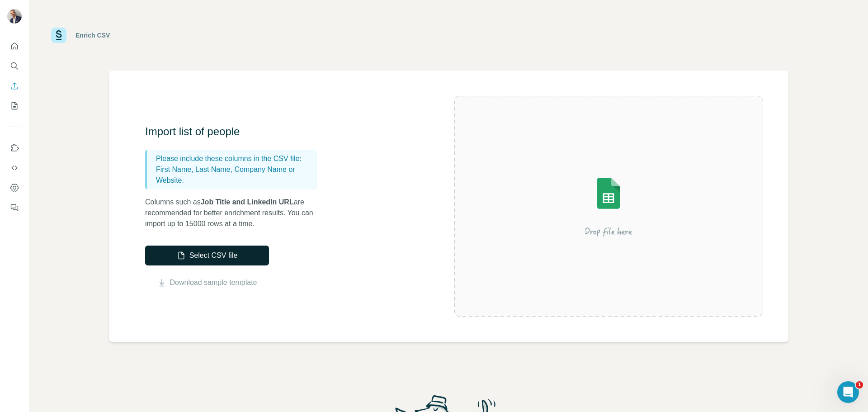 This screenshot has width=868, height=412. What do you see at coordinates (14, 16) in the screenshot?
I see `img: Avatar` at bounding box center [14, 16].